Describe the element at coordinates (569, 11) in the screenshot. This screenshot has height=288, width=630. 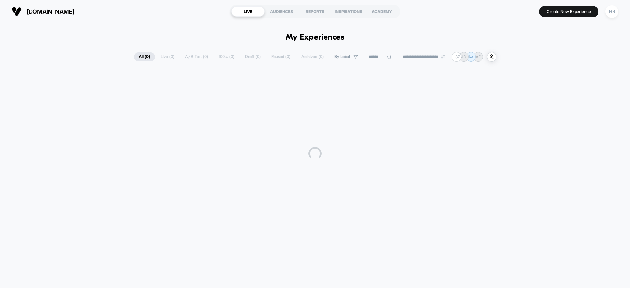
I see `button: Create New Experience` at that location.